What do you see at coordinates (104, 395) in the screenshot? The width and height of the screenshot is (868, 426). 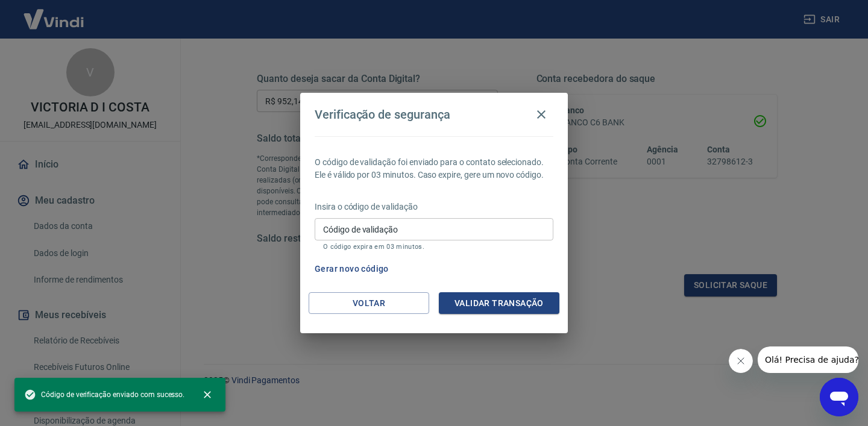 I see `span: Código de verificação enviado com sucesso.` at bounding box center [104, 395].